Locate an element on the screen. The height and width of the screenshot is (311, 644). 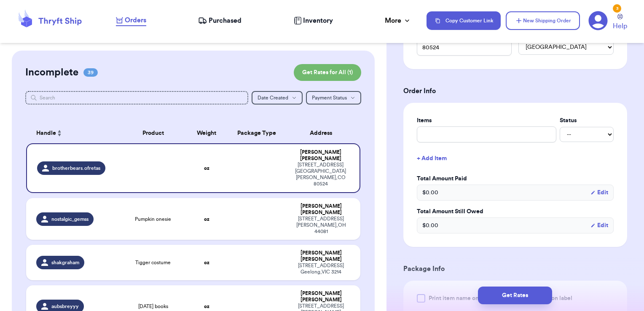
th: Package Type is located at coordinates (256, 133).